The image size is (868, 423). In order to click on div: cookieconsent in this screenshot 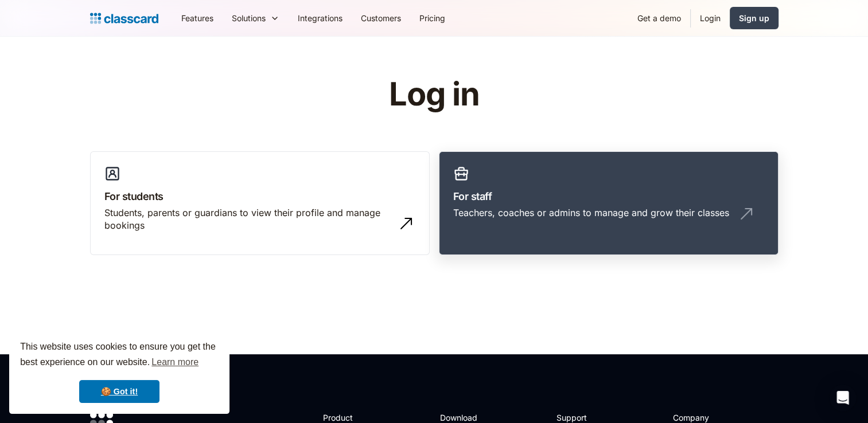, I will do `click(120, 372)`.